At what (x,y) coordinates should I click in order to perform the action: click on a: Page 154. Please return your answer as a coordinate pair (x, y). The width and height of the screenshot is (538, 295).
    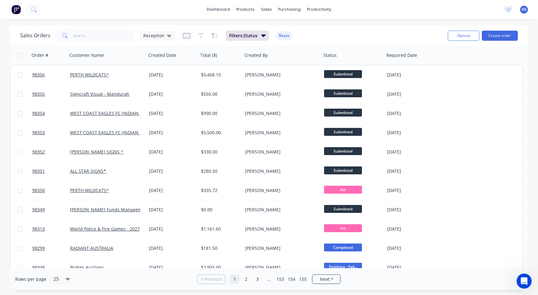
    Looking at the image, I should click on (292, 279).